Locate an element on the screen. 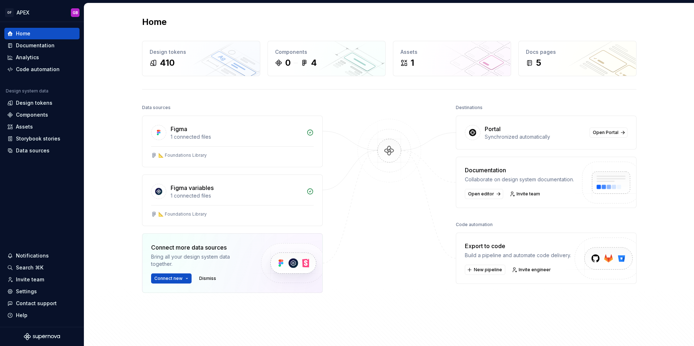 This screenshot has width=694, height=346. button: Search ⌘K is located at coordinates (42, 268).